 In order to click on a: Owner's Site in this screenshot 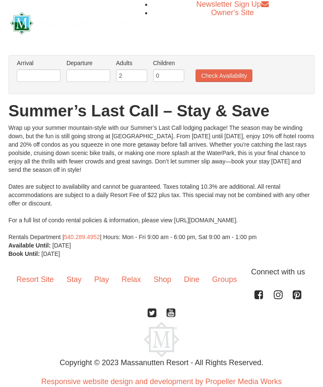, I will do `click(232, 13)`.